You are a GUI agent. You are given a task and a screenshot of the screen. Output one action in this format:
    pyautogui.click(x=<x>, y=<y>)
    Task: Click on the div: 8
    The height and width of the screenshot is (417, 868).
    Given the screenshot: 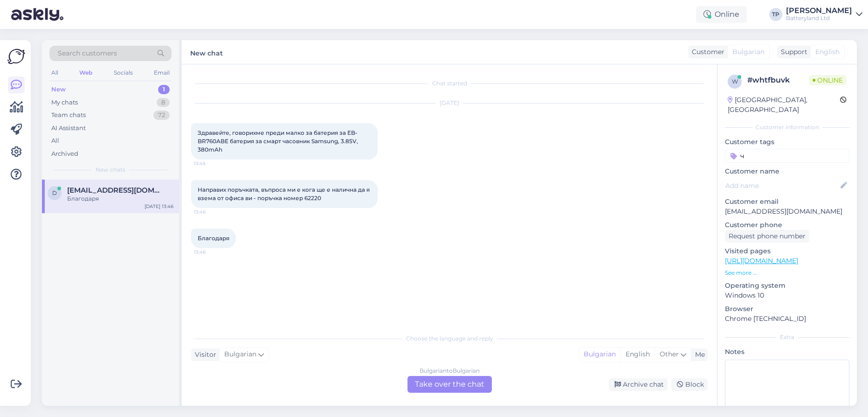 What is the action you would take?
    pyautogui.click(x=163, y=103)
    